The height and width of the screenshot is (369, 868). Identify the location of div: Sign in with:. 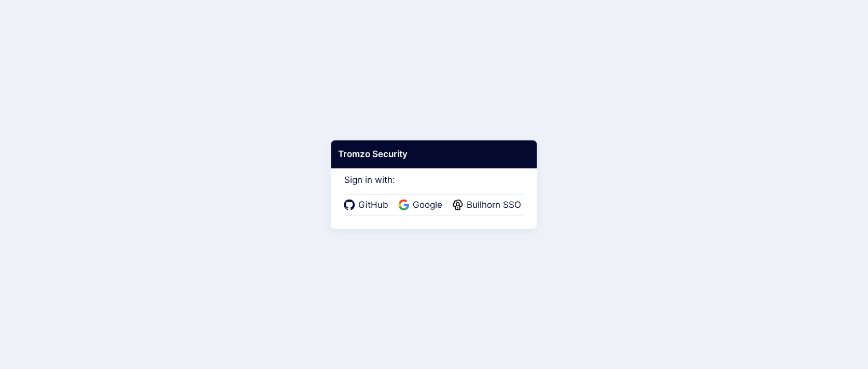
(434, 188).